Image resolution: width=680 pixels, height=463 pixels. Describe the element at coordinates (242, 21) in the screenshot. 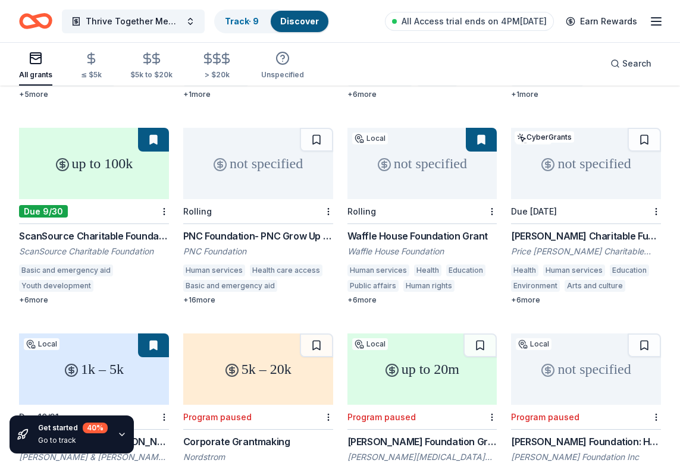

I see `a: Track· 9` at that location.